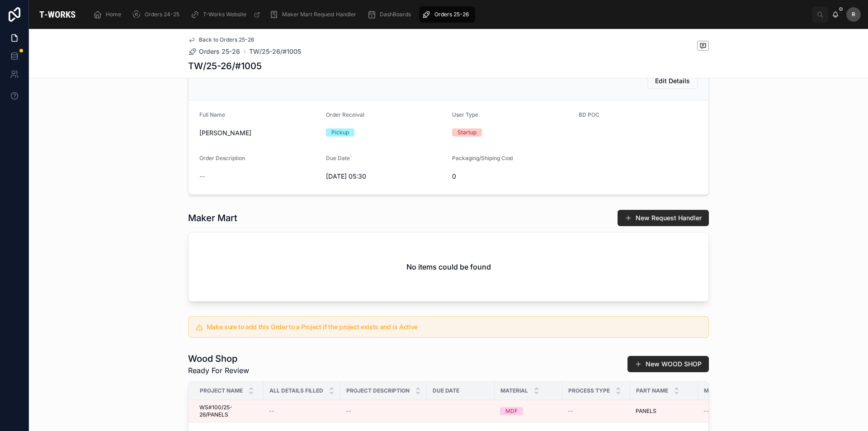 The height and width of the screenshot is (431, 868). What do you see at coordinates (378, 390) in the screenshot?
I see `span: Project Description` at bounding box center [378, 390].